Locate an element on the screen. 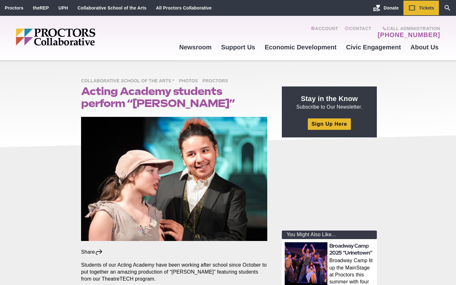  img: thumbnail: Broadway Camp 2025 “Urinetown” is located at coordinates (306, 263).